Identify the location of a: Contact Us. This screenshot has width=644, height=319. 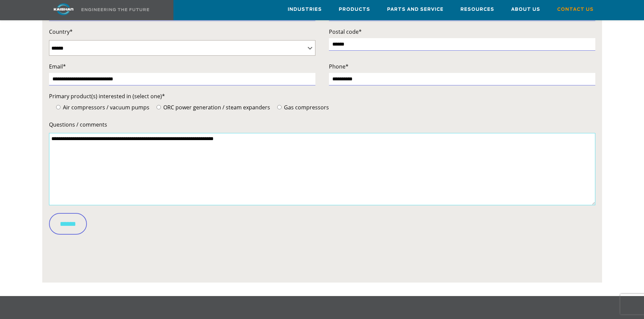
(575, 9).